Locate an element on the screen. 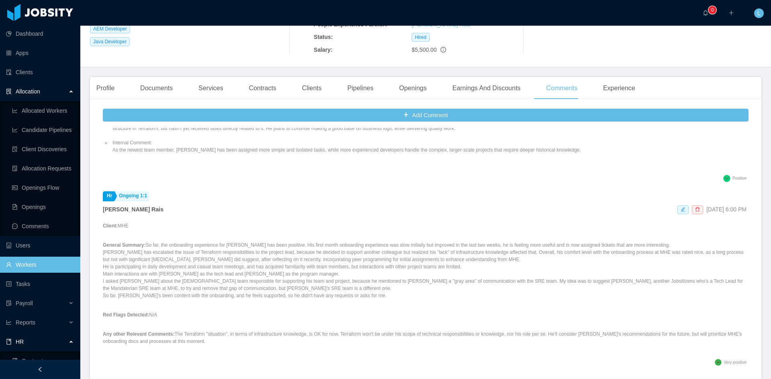 The image size is (771, 379). div: Openings is located at coordinates (413, 88).